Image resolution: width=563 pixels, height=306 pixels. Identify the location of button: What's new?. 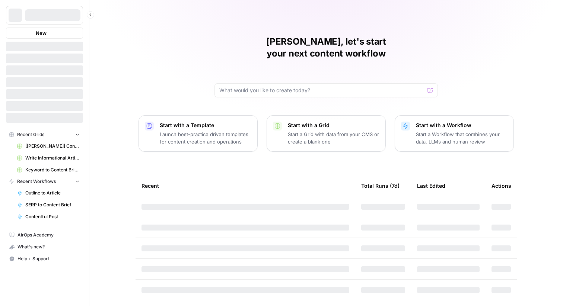
(44, 247).